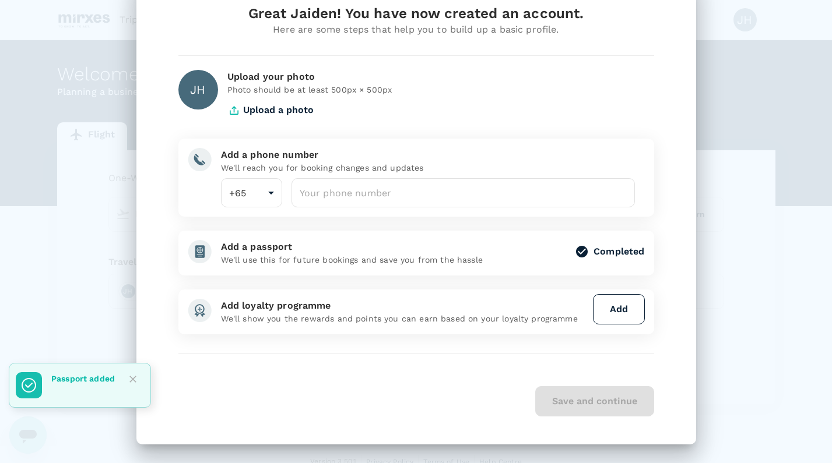  What do you see at coordinates (198, 90) in the screenshot?
I see `div: JH` at bounding box center [198, 90].